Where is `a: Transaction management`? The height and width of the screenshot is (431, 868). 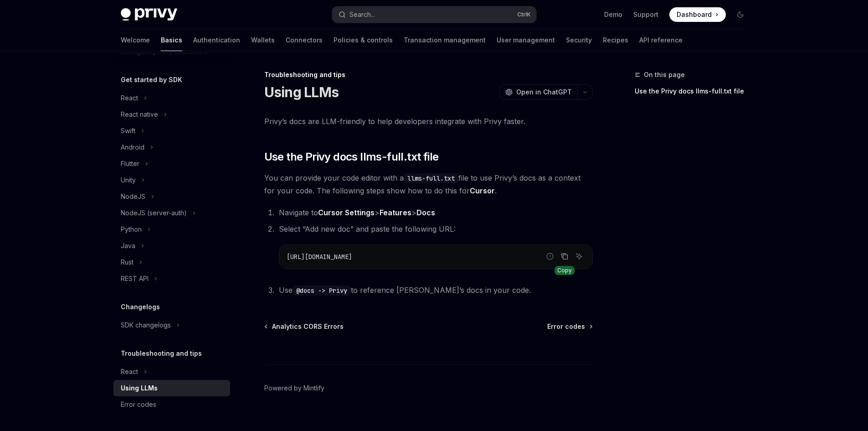 a: Transaction management is located at coordinates (445, 40).